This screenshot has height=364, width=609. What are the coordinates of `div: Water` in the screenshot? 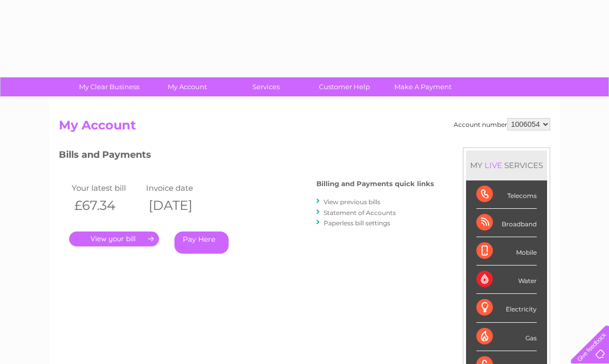 It's located at (507, 280).